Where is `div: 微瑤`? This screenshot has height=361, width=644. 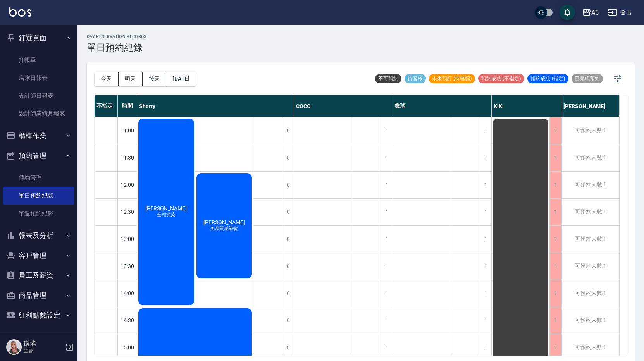
div: 微瑤 is located at coordinates (442, 106).